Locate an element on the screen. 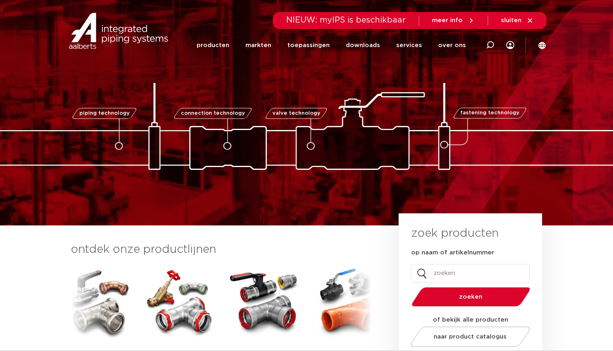 Image resolution: width=613 pixels, height=351 pixels. h3: ontdek onze productlijnen is located at coordinates (221, 250).